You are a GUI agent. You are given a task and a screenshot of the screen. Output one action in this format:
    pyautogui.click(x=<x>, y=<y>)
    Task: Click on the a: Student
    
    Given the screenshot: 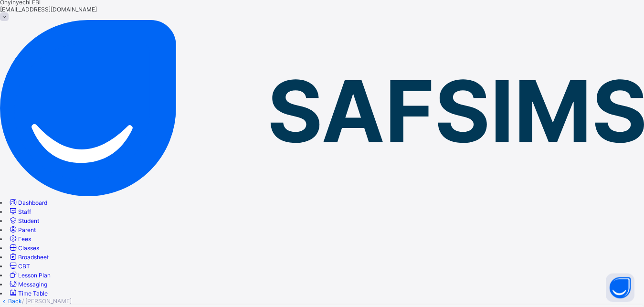 What is the action you would take?
    pyautogui.click(x=23, y=221)
    